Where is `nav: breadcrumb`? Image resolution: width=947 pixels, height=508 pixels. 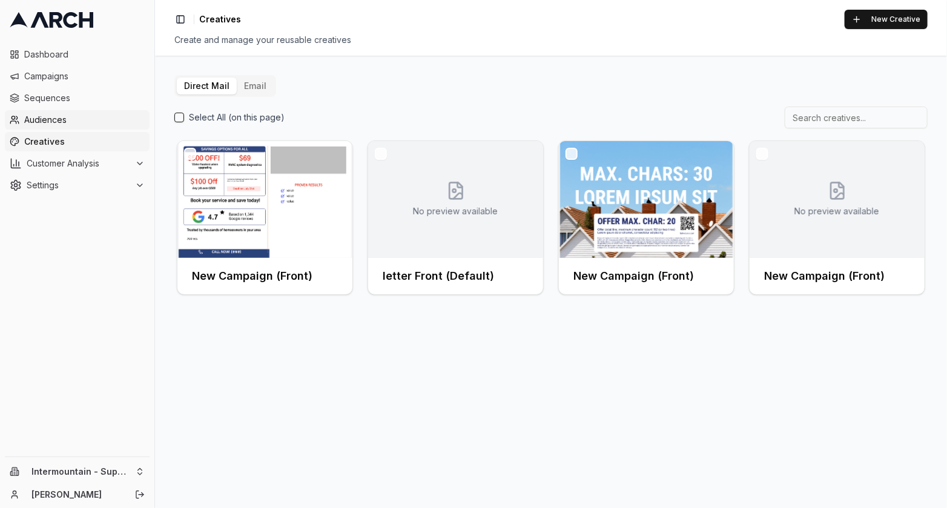 nav: breadcrumb is located at coordinates (220, 19).